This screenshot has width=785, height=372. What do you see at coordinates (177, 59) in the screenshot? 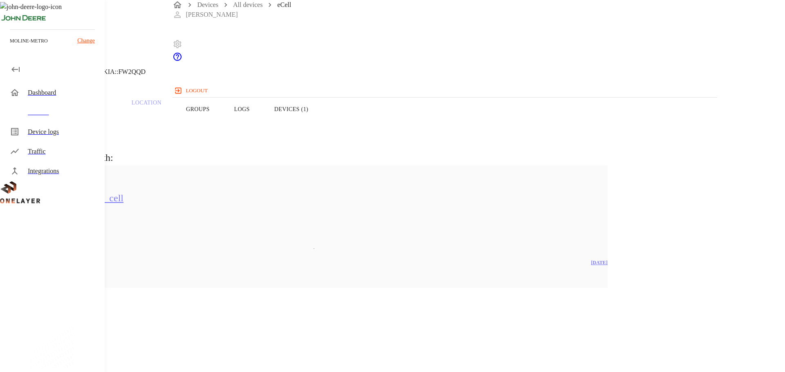
I see `span: Support Portal` at bounding box center [177, 59].